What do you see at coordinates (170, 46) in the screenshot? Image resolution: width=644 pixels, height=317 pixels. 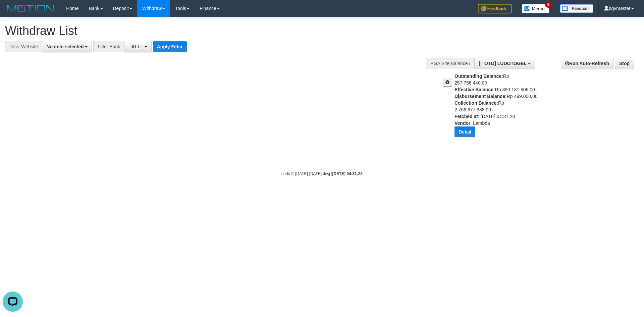 I see `button: Apply Filter` at bounding box center [170, 46].